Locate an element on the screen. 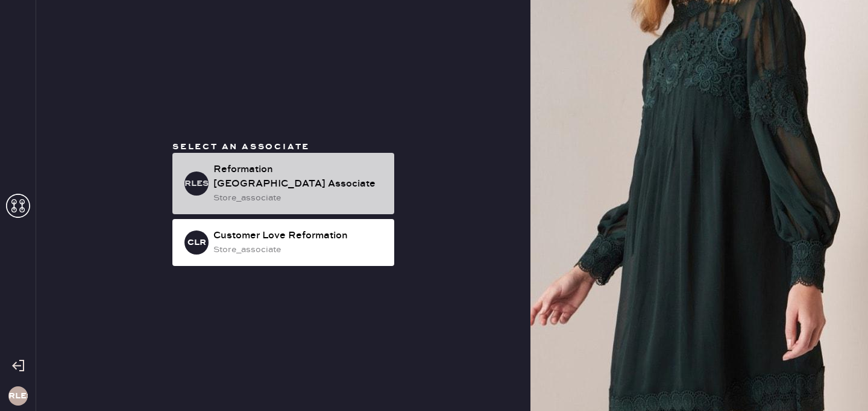 The width and height of the screenshot is (868, 411). h3: RLESA is located at coordinates (197, 184).